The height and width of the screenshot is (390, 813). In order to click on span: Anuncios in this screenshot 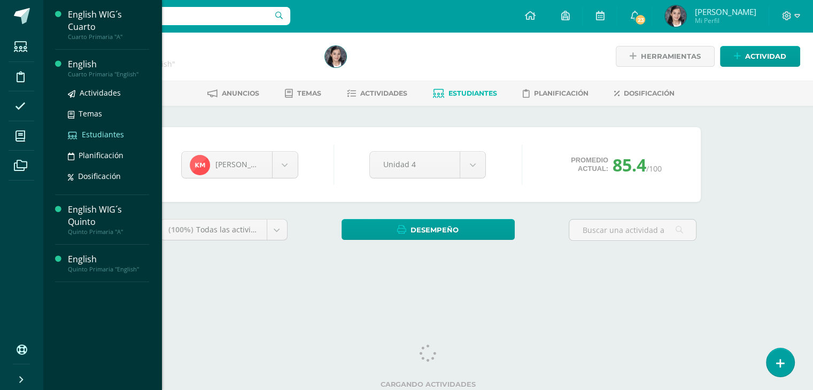, I will do `click(241, 93)`.